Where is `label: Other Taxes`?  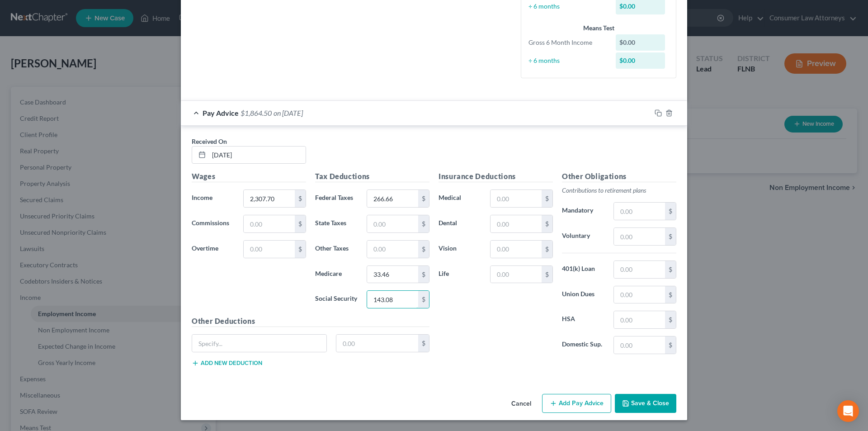
label: Other Taxes is located at coordinates (336, 249).